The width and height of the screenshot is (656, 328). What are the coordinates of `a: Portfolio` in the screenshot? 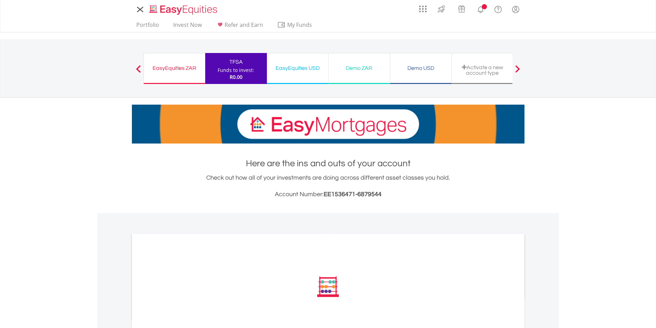 It's located at (148, 27).